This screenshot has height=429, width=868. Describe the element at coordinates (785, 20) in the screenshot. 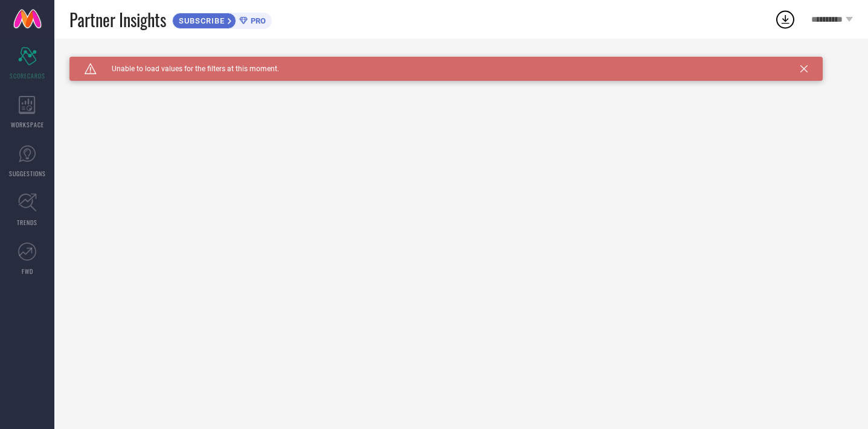

I see `div: Open download list` at that location.